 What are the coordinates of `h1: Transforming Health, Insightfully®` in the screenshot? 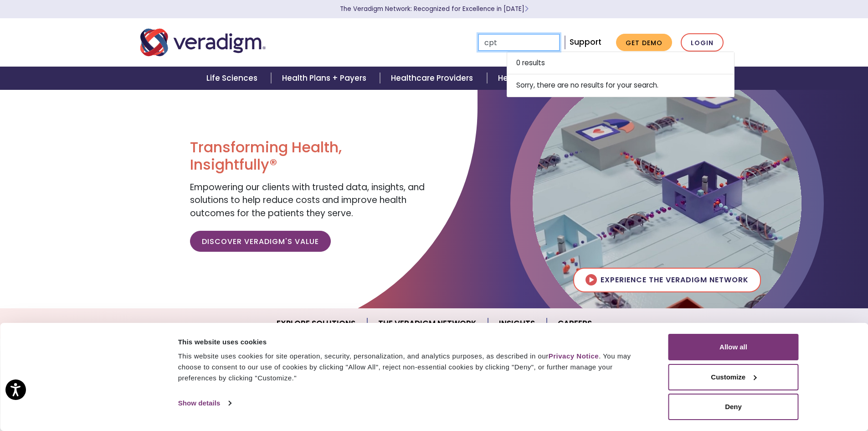 It's located at (309, 156).